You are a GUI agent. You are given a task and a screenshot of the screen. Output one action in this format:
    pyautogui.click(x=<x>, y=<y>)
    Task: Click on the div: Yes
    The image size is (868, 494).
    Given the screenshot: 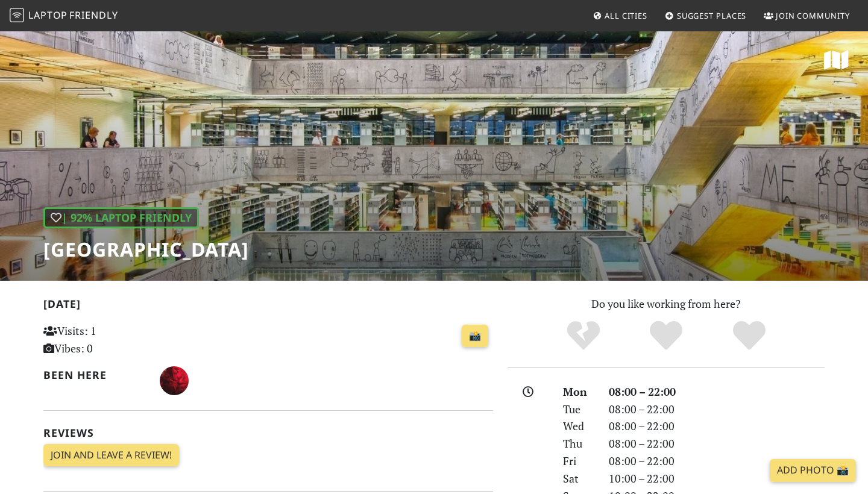 What is the action you would take?
    pyautogui.click(x=666, y=336)
    